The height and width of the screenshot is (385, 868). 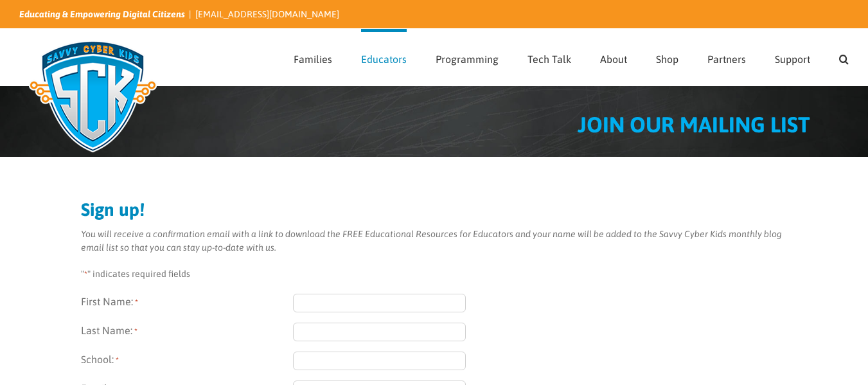 I want to click on span: Support, so click(x=792, y=59).